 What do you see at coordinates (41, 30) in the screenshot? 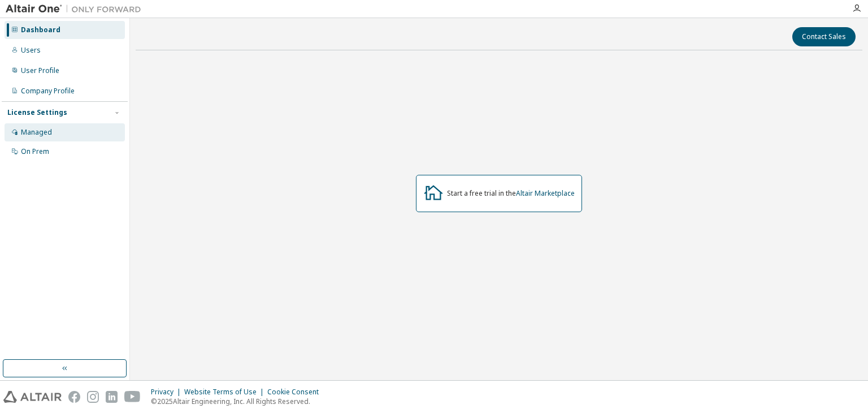
I see `div: Dashboard` at bounding box center [41, 30].